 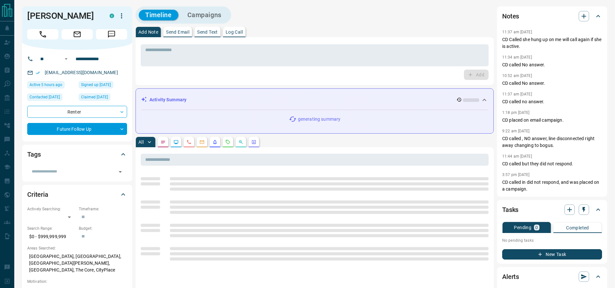 I want to click on div: Thu Jan 14 2021, so click(x=103, y=98).